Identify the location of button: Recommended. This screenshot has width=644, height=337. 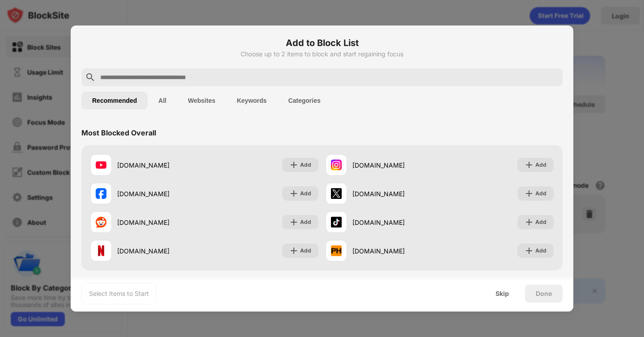
(115, 100).